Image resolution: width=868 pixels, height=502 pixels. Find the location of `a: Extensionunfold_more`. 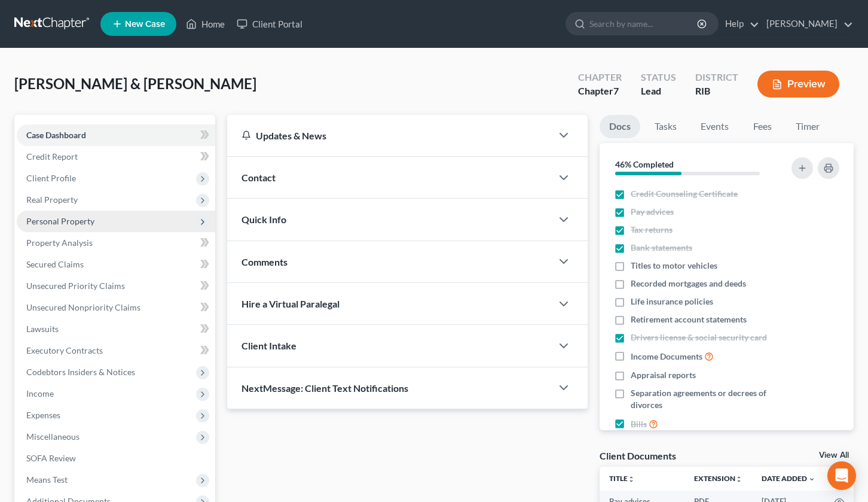

a: Extensionunfold_more is located at coordinates (718, 478).